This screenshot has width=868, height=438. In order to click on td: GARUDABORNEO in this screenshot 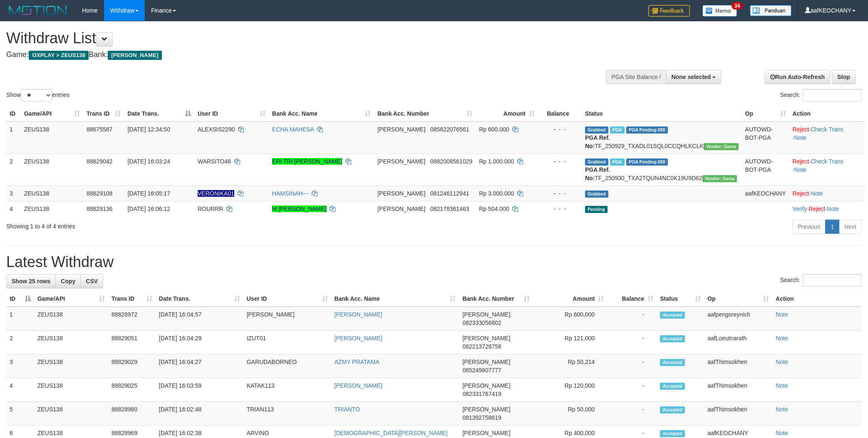, I will do `click(287, 366)`.